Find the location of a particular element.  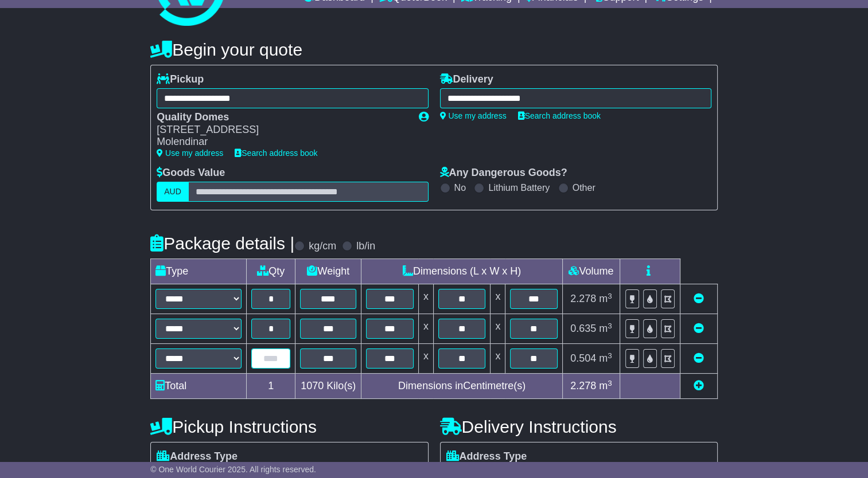

h4: Package details | is located at coordinates (222, 243).